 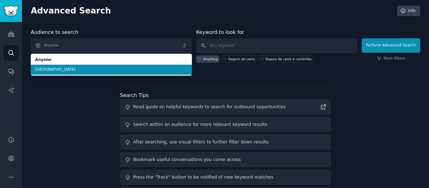 What do you see at coordinates (277, 46) in the screenshot?
I see `input: Any keyword` at bounding box center [277, 46].